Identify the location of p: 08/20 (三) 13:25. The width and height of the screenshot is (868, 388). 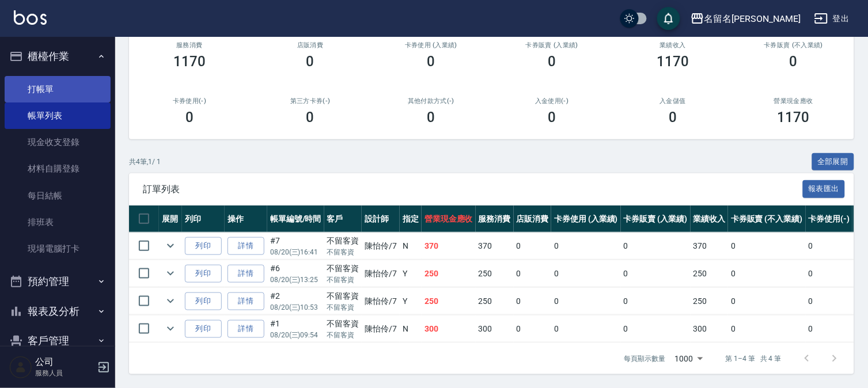
(295, 279).